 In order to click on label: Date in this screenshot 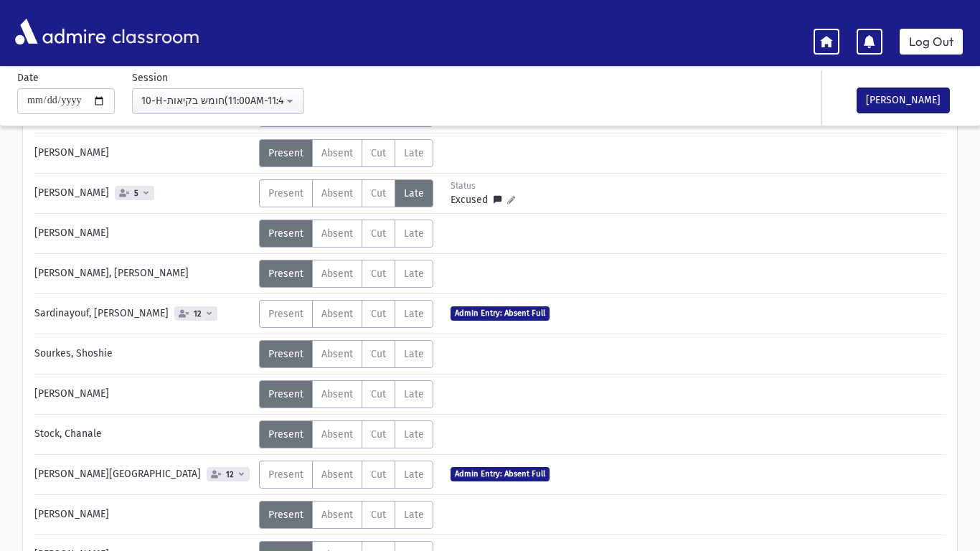, I will do `click(28, 77)`.